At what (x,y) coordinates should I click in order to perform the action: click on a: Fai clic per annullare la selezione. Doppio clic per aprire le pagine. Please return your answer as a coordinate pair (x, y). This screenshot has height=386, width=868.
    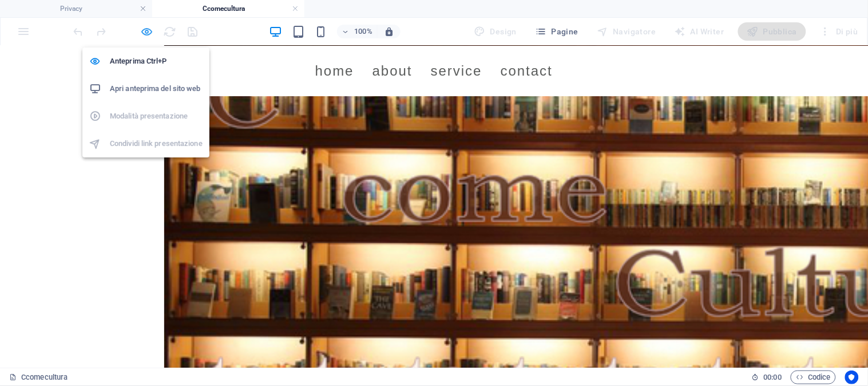
    Looking at the image, I should click on (38, 377).